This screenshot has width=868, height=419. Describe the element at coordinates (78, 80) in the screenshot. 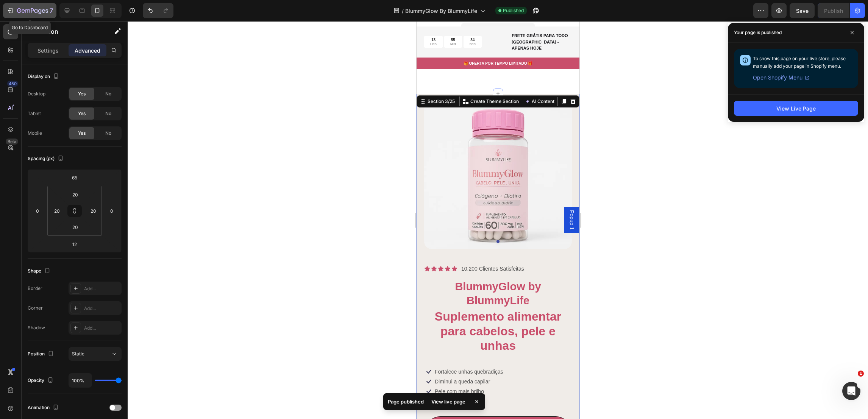

I see `p: Create Theme Section` at that location.